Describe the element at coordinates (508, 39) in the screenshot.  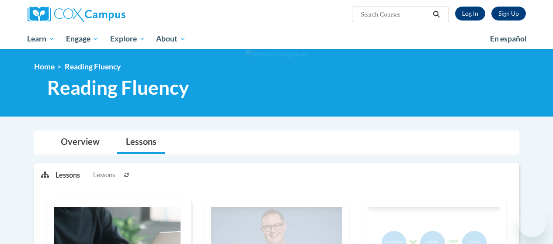
I see `a: En español` at that location.